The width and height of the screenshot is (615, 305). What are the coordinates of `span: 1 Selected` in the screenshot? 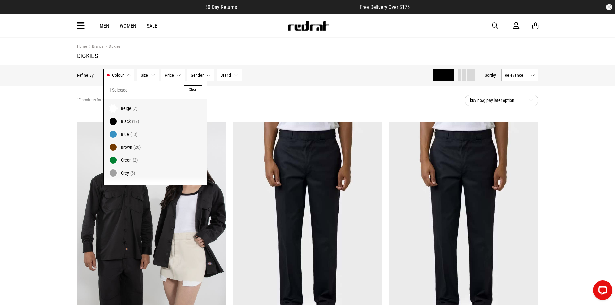 It's located at (118, 90).